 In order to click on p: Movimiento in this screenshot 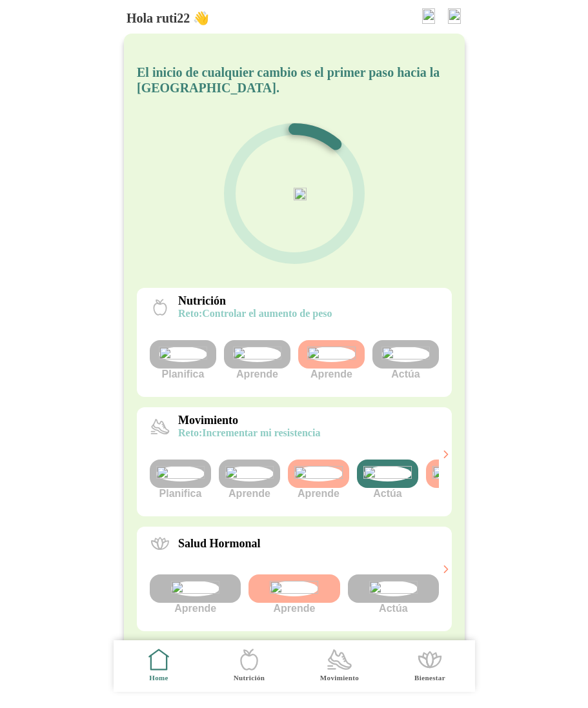, I will do `click(249, 421)`.